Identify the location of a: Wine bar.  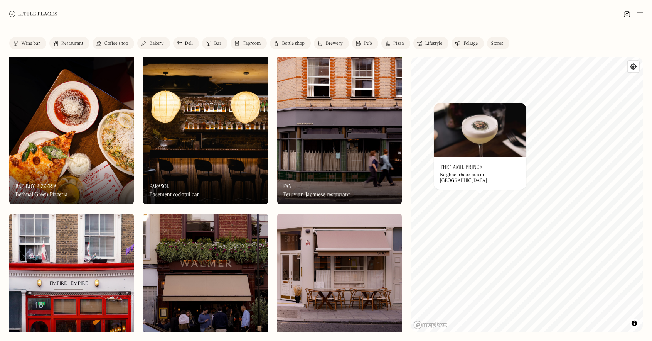
(28, 43).